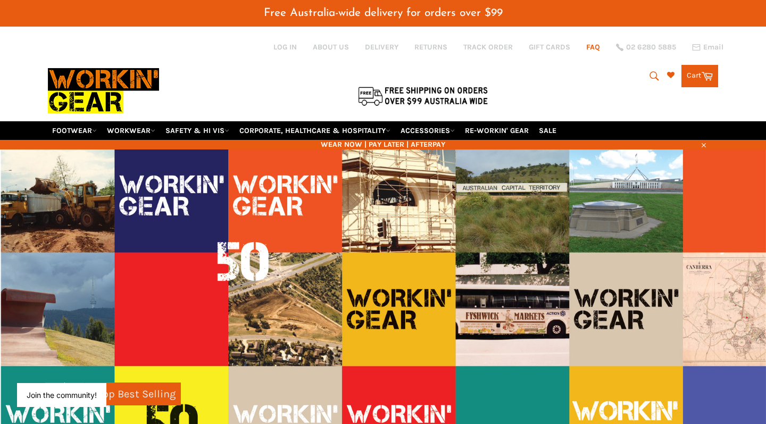 The width and height of the screenshot is (766, 424). Describe the element at coordinates (315, 130) in the screenshot. I see `a: CORPORATE, HEALTHCARE & HOSPITALITY` at that location.